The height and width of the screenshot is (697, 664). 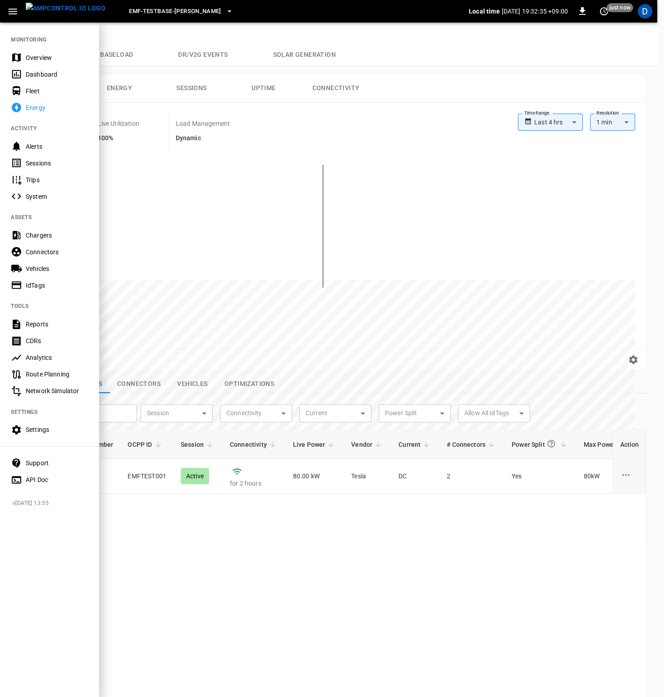 What do you see at coordinates (57, 147) in the screenshot?
I see `div: Alerts` at bounding box center [57, 147].